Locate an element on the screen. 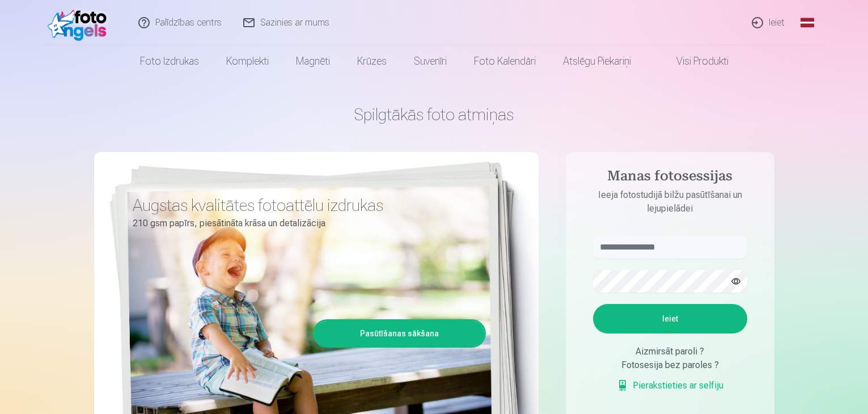 This screenshot has height=414, width=868. a: Pierakstieties ar selfiju is located at coordinates (670, 386).